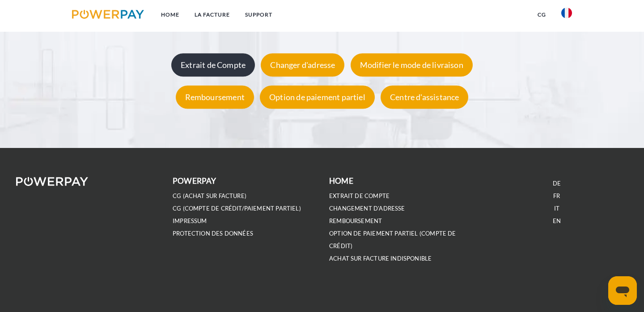 The image size is (644, 312). What do you see at coordinates (367, 209) in the screenshot?
I see `a: Changement d'adresse` at bounding box center [367, 209].